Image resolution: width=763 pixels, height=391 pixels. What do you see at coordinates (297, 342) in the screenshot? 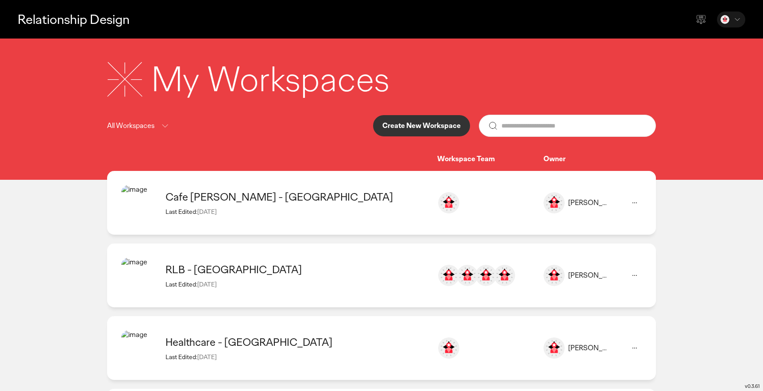
I see `div: Healthcare - United States` at bounding box center [297, 342].